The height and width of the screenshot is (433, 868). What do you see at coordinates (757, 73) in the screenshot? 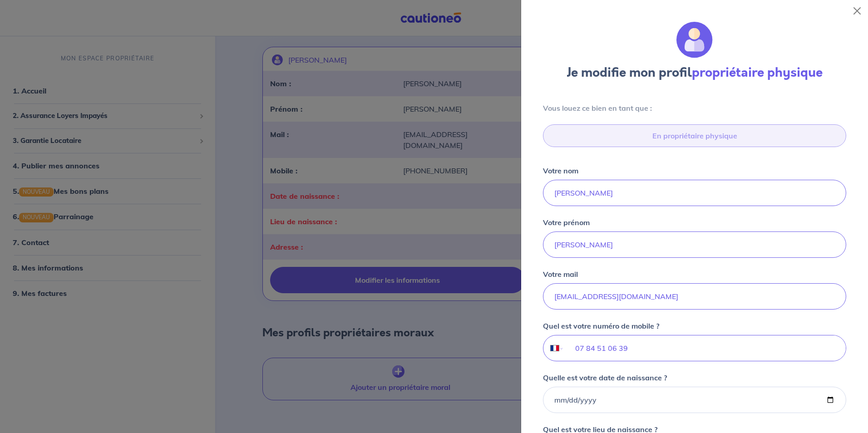
I see `strong: propriétaire physique` at bounding box center [757, 73].